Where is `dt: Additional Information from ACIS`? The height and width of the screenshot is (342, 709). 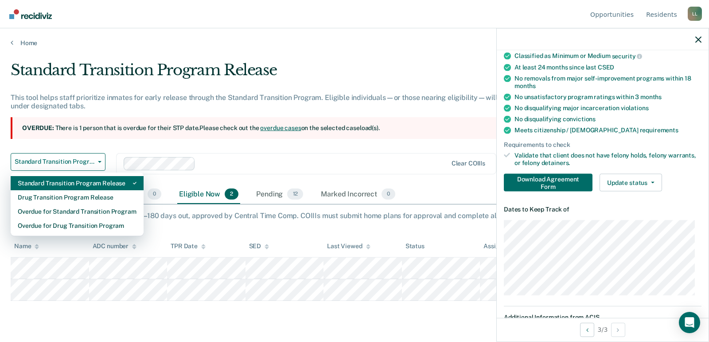
dt: Additional Information from ACIS is located at coordinates (602, 317).